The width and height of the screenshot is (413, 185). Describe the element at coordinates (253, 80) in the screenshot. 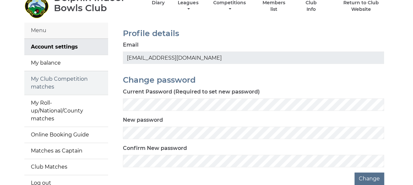

I see `h2: Change password` at that location.